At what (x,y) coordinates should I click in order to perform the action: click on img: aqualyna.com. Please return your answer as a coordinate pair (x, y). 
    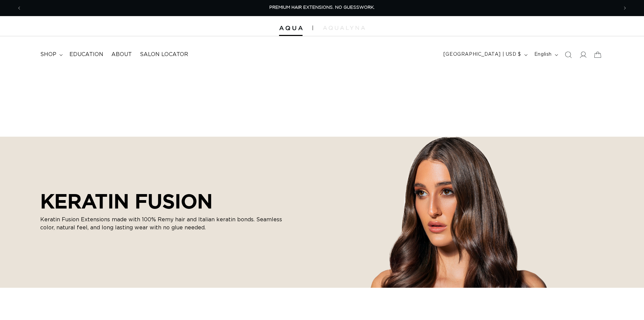
    Looking at the image, I should click on (344, 28).